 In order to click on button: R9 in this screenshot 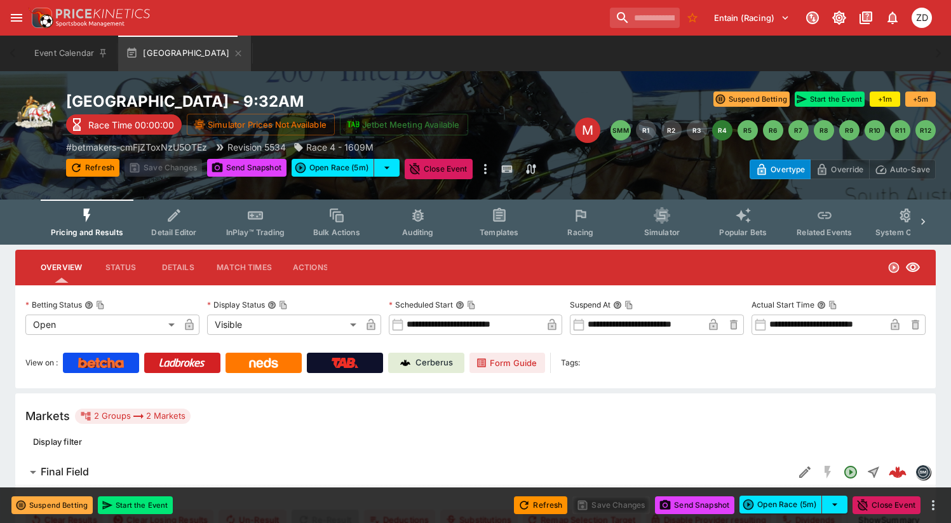, I will do `click(850, 130)`.